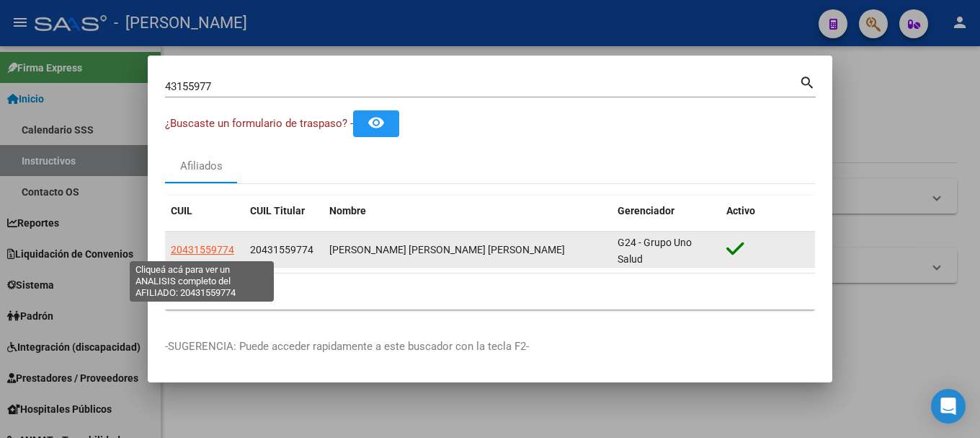 The image size is (980, 438). I want to click on span: ¿Buscaste un formulario de traspaso? -, so click(259, 123).